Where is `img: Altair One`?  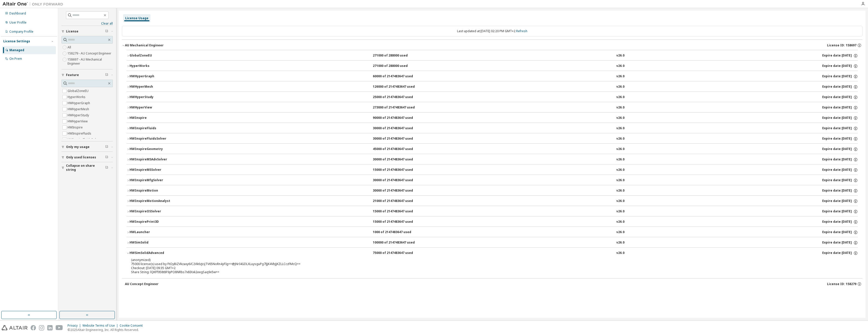 img: Altair One is located at coordinates (34, 4).